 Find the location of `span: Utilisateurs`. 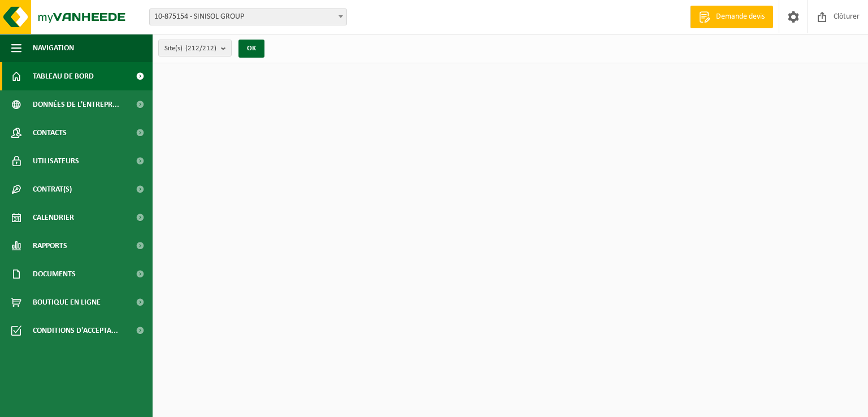

span: Utilisateurs is located at coordinates (56, 161).